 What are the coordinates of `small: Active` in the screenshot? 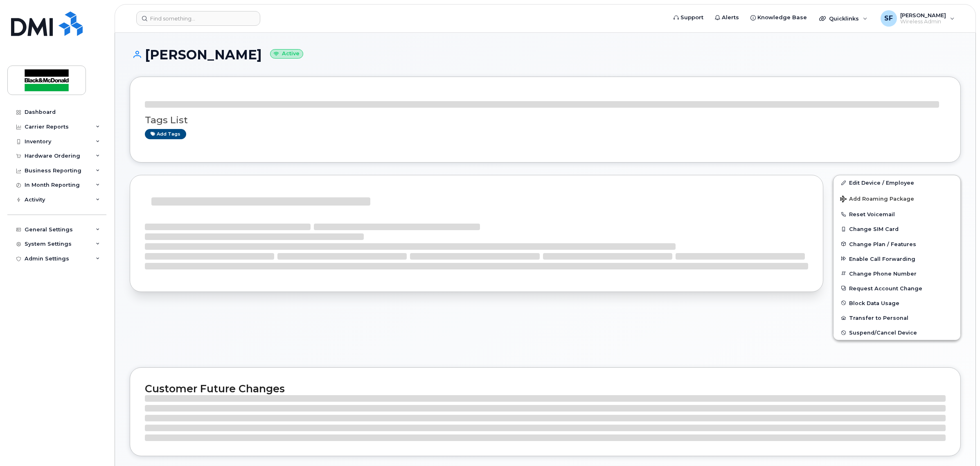 It's located at (287, 53).